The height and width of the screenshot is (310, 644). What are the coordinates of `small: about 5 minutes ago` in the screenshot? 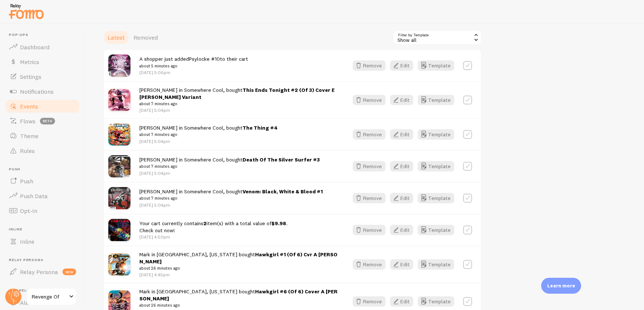 It's located at (193, 66).